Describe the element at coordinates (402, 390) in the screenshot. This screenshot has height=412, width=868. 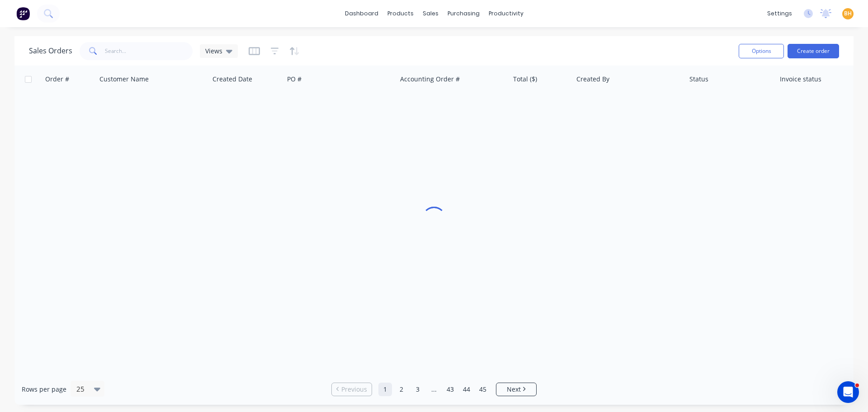
I see `a: Page 2` at that location.